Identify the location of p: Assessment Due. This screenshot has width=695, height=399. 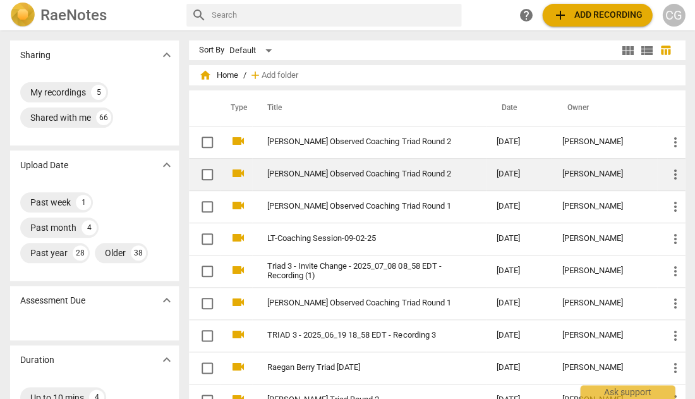
(52, 300).